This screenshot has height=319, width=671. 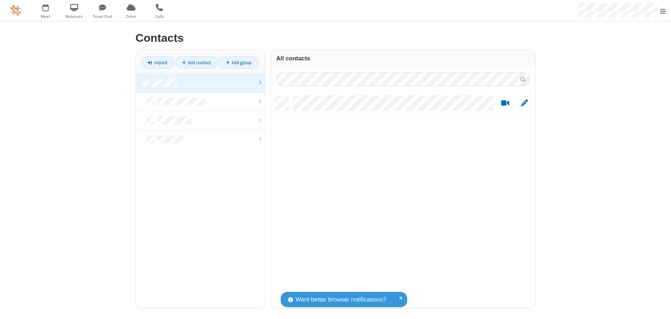 What do you see at coordinates (46, 16) in the screenshot?
I see `span: Meet` at bounding box center [46, 16].